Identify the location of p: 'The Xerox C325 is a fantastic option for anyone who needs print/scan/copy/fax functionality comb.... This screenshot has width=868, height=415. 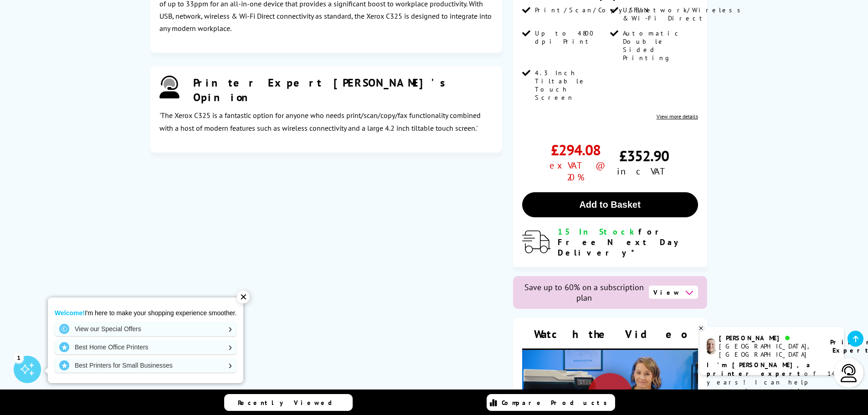
(326, 122).